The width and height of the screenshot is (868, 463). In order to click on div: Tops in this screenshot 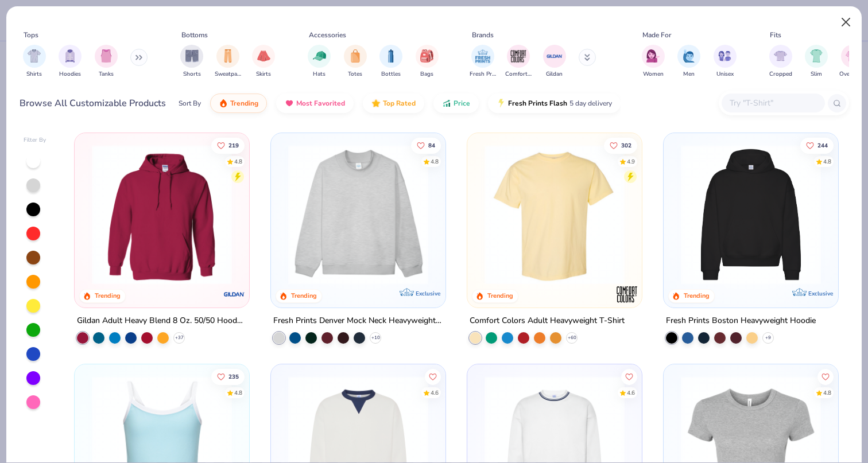, I will do `click(31, 35)`.